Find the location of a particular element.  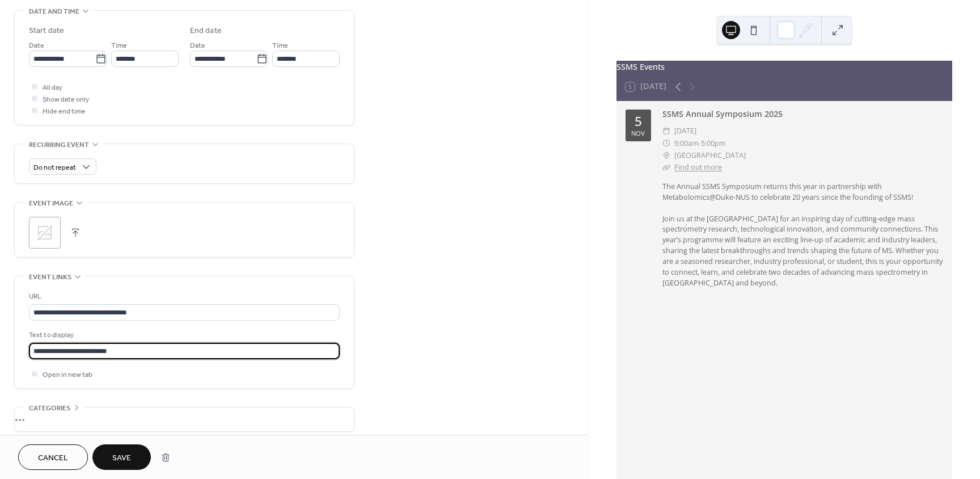

span: Event links is located at coordinates (50, 277).